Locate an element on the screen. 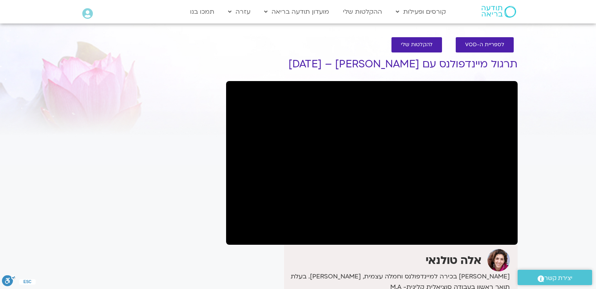  strong: אלה טולנאי is located at coordinates (454, 261).